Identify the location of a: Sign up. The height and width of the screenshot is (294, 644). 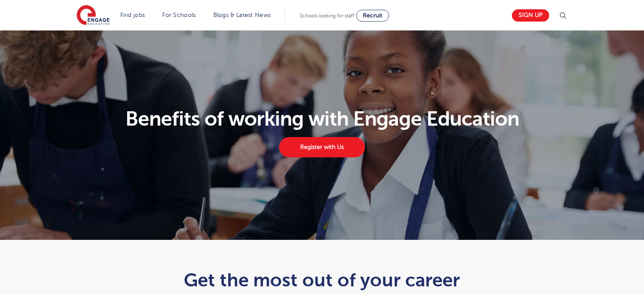
(531, 15).